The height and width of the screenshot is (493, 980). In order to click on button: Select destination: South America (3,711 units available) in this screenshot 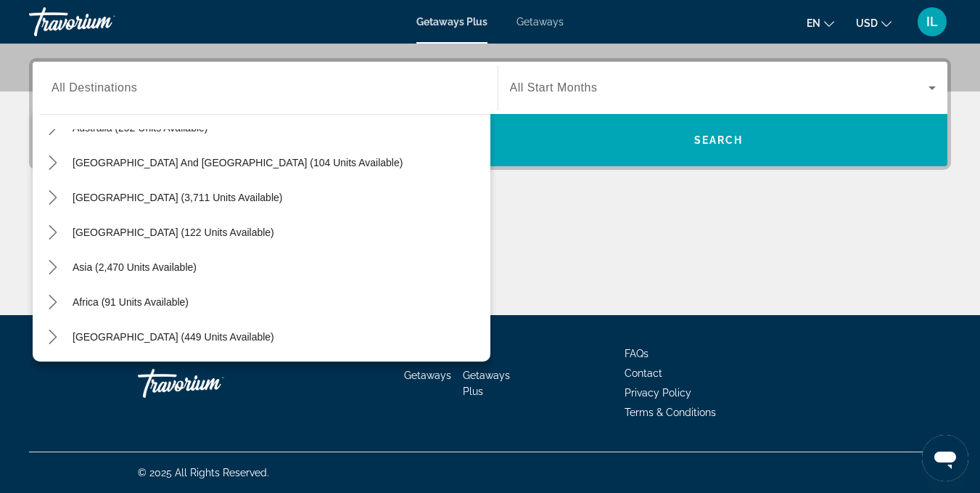, I will do `click(177, 197)`.